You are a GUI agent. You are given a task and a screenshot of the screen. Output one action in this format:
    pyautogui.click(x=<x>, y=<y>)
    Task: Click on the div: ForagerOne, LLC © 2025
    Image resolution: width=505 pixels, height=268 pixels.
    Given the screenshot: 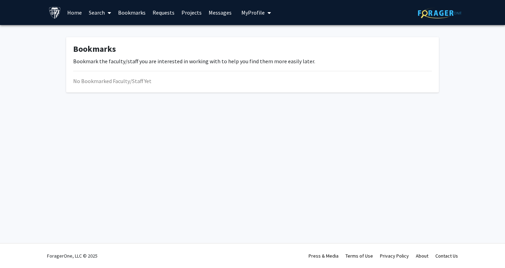 What is the action you would take?
    pyautogui.click(x=72, y=256)
    